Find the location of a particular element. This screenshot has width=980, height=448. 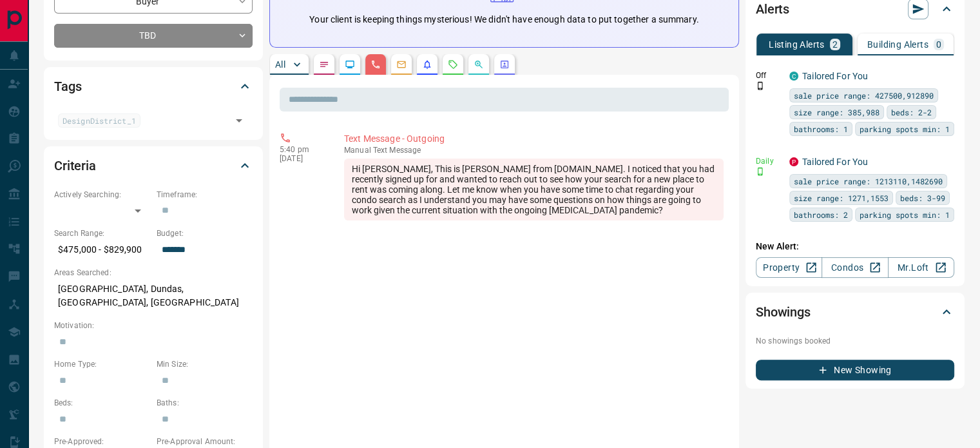

button: New Showing is located at coordinates (855, 370).